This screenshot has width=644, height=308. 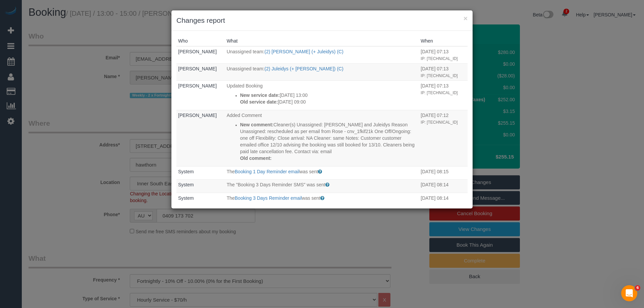 What do you see at coordinates (267, 171) in the screenshot?
I see `a: Booking 1 Day Reminder email` at bounding box center [267, 171].